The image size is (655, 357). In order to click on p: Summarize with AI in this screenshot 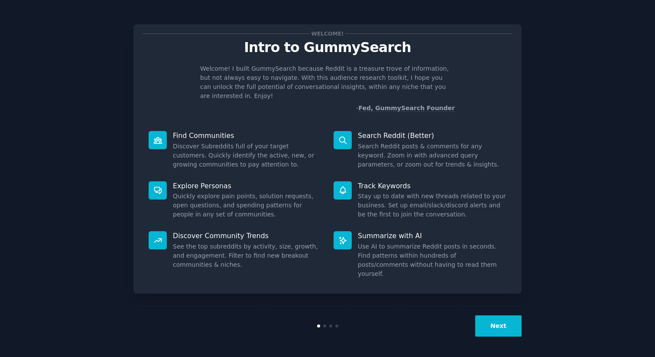, I will do `click(432, 235)`.